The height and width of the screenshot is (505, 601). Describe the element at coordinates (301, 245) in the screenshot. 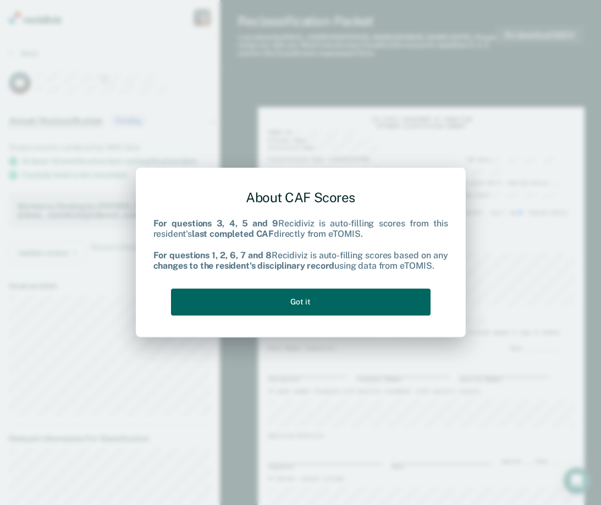

I see `div: Recidiviz is auto-filling scores from this resident's directly from eTOMIS. Recidiviz is auto-fil...` at that location.